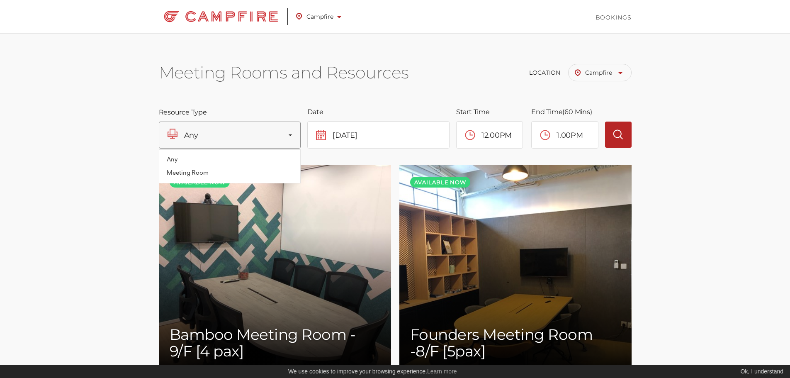  Describe the element at coordinates (440, 182) in the screenshot. I see `span: Available now` at that location.